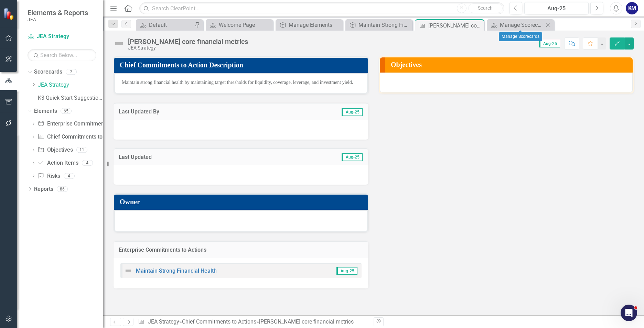  Describe the element at coordinates (245, 25) in the screenshot. I see `div: Welcome Page` at that location.